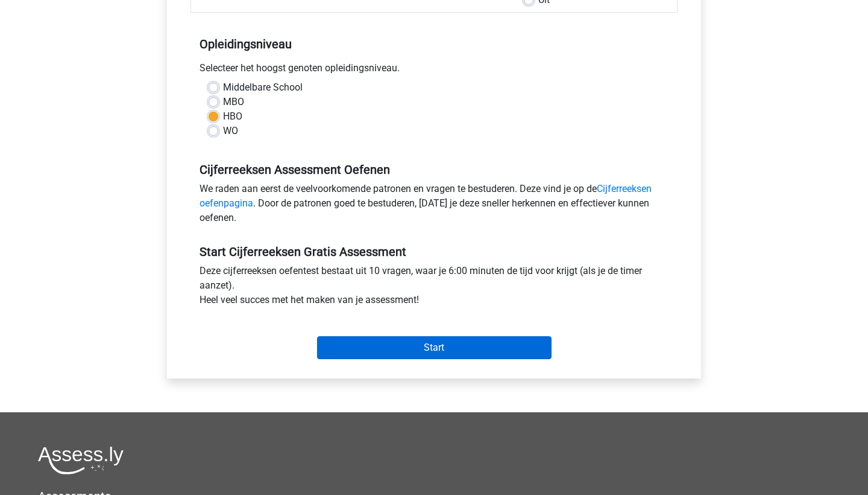 Image resolution: width=868 pixels, height=495 pixels. Describe the element at coordinates (263, 87) in the screenshot. I see `label: Middelbare School` at that location.